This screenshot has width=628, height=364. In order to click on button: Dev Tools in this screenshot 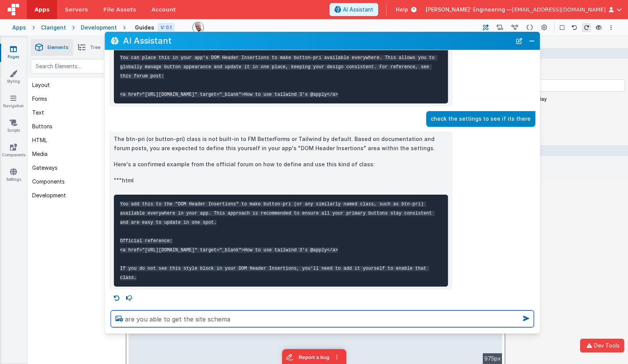, I will do `click(602, 345)`.